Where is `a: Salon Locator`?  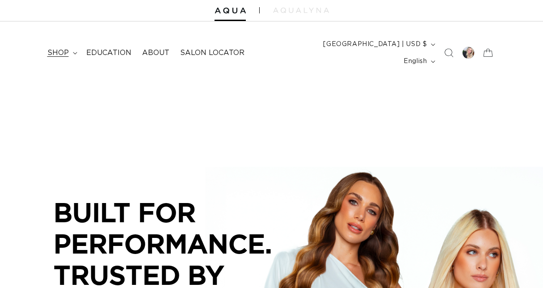 a: Salon Locator is located at coordinates (212, 53).